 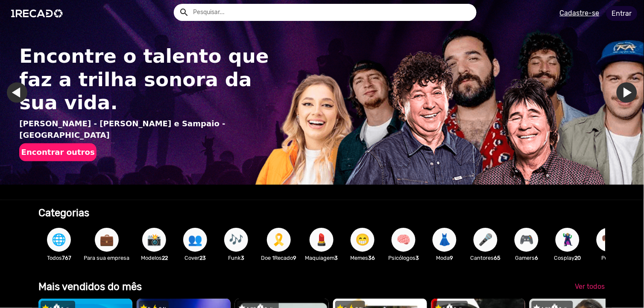 I want to click on p: Todos, so click(x=59, y=257).